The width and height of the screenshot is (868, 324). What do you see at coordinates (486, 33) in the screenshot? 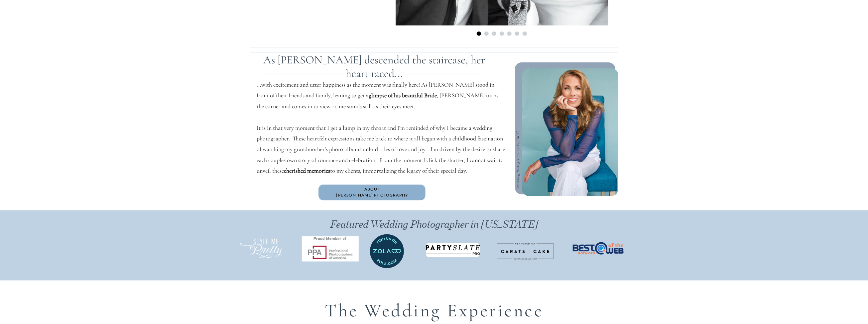
I see `li: Page dot 2` at bounding box center [486, 33].